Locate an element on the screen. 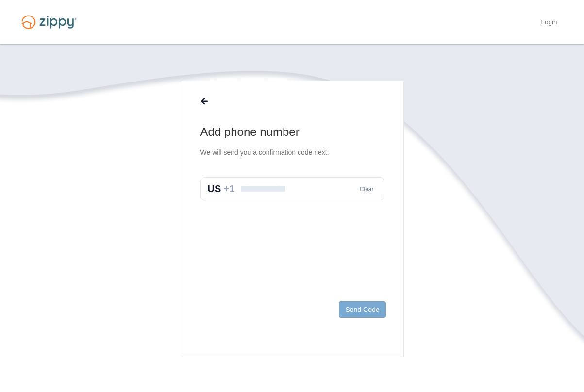  p: We will send you a confirmation code next. is located at coordinates (292, 152).